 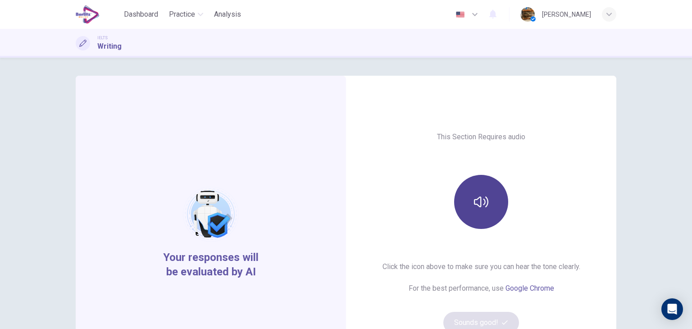 I want to click on img: EduSynch logo, so click(x=87, y=14).